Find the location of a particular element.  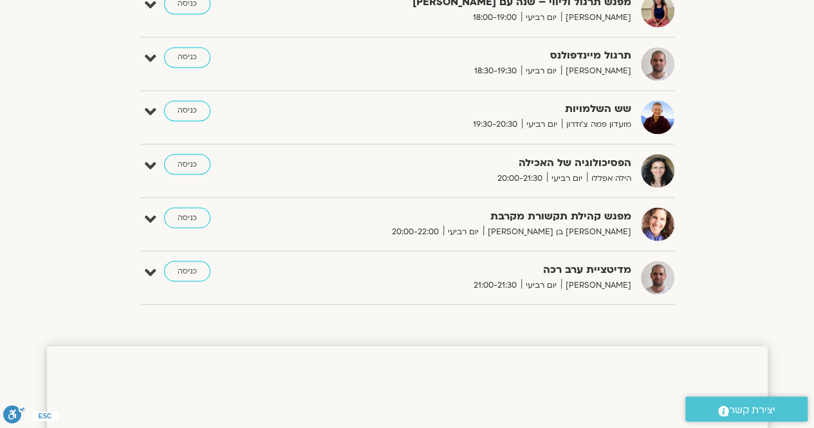

strong: מדיטציית ערב רכה is located at coordinates (474, 269).